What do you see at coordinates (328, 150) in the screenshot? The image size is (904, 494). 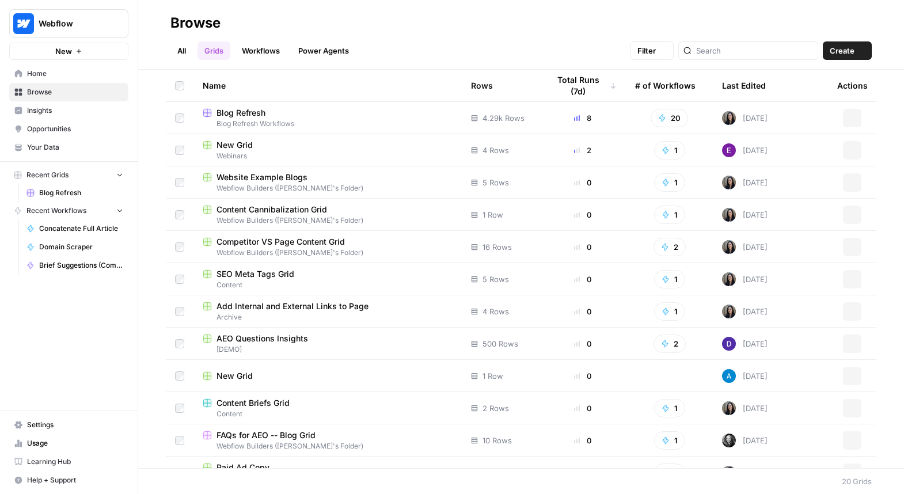 I see `a: New GridWebinars` at bounding box center [328, 150].